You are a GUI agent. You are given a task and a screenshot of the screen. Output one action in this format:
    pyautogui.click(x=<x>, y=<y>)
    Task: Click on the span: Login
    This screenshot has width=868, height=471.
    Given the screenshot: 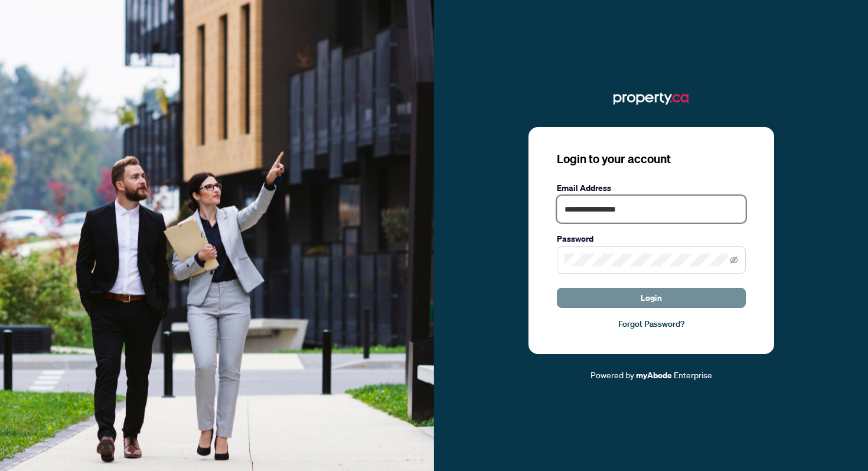 What is the action you would take?
    pyautogui.click(x=651, y=298)
    